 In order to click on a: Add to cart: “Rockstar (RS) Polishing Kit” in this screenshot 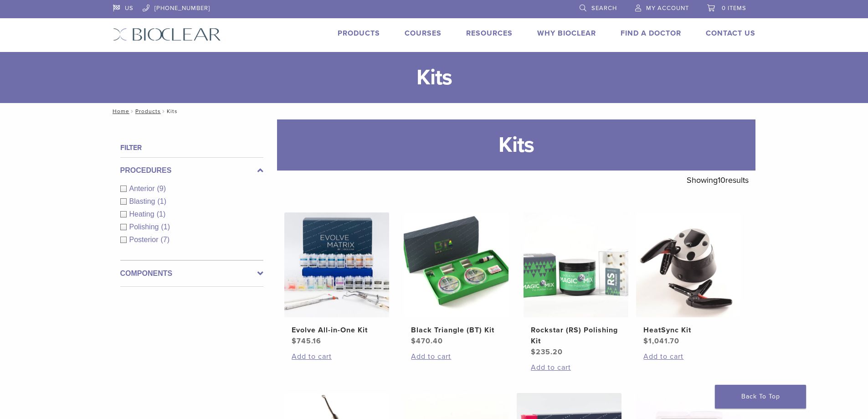, I will do `click(575, 367)`.